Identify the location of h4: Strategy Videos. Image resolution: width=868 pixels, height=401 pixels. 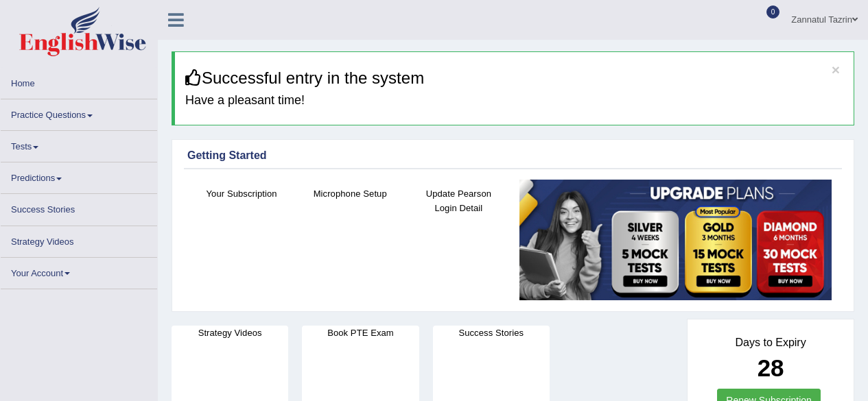
(230, 332).